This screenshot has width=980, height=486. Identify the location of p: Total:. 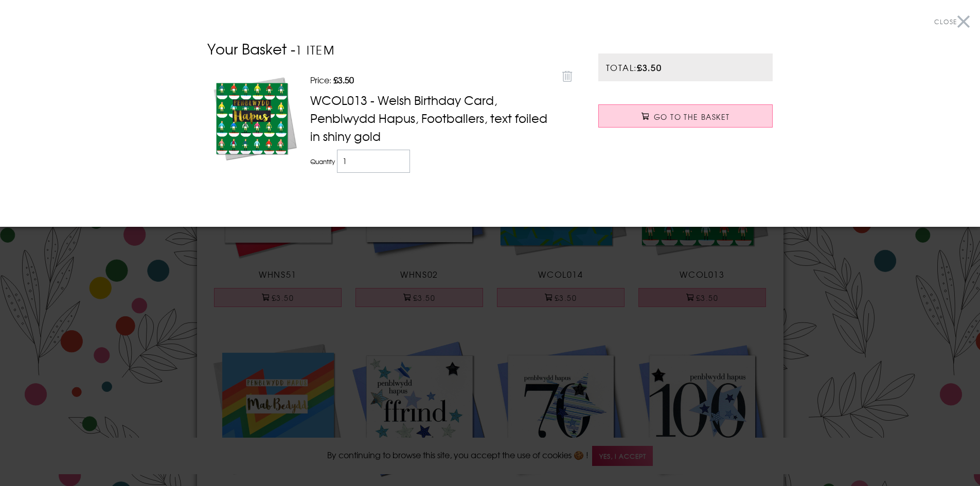
(685, 67).